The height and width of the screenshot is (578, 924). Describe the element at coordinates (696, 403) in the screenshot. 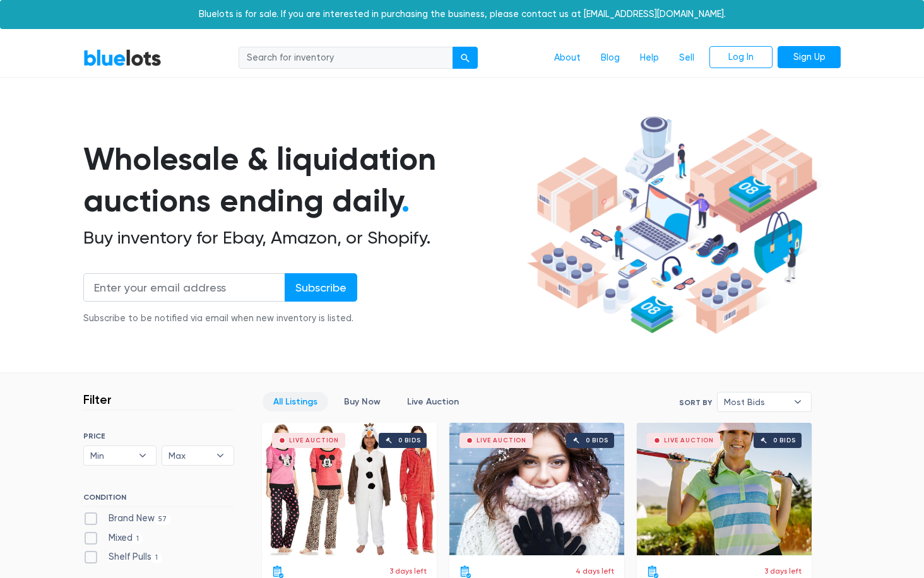

I see `label: Sort By` at that location.